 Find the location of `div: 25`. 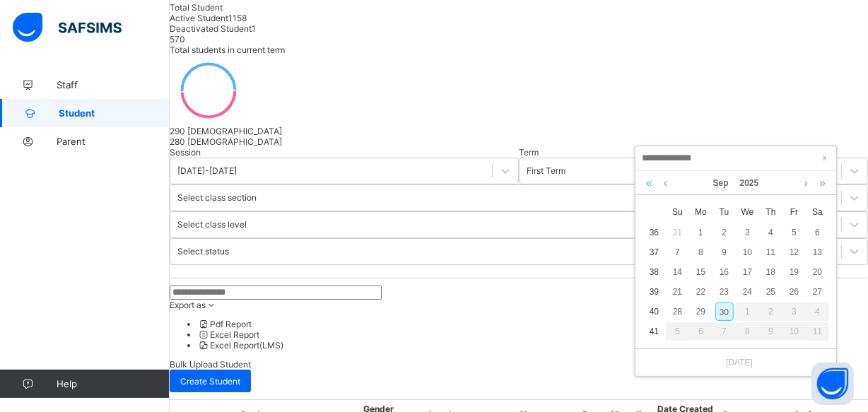

div: 25 is located at coordinates (771, 292).